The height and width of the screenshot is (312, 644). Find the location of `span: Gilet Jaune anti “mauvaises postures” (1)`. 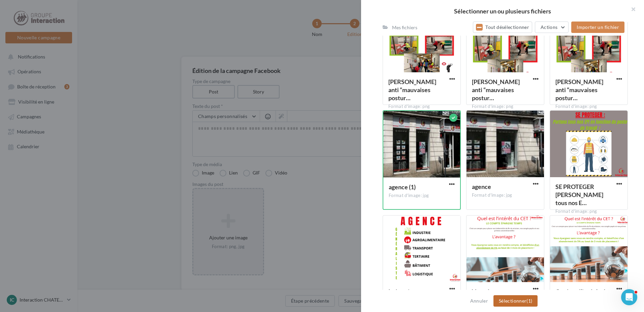

span: Gilet Jaune anti “mauvaises postures” (1) is located at coordinates (496, 90).